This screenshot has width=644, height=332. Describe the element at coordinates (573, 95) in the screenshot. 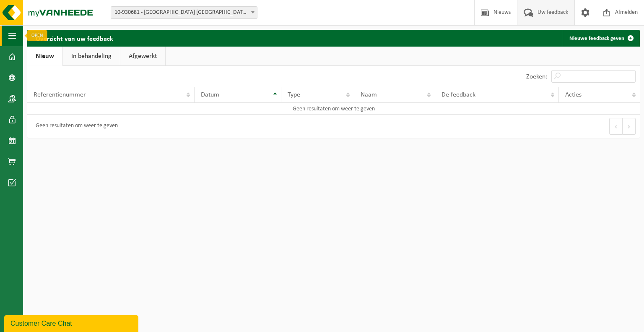

I see `span: Acties` at that location.